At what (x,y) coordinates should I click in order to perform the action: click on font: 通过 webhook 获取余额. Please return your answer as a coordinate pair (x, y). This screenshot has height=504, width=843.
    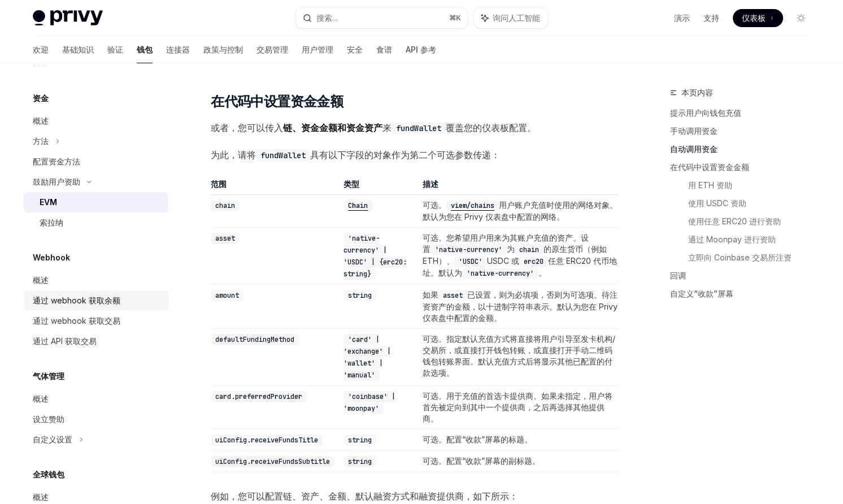
    Looking at the image, I should click on (76, 300).